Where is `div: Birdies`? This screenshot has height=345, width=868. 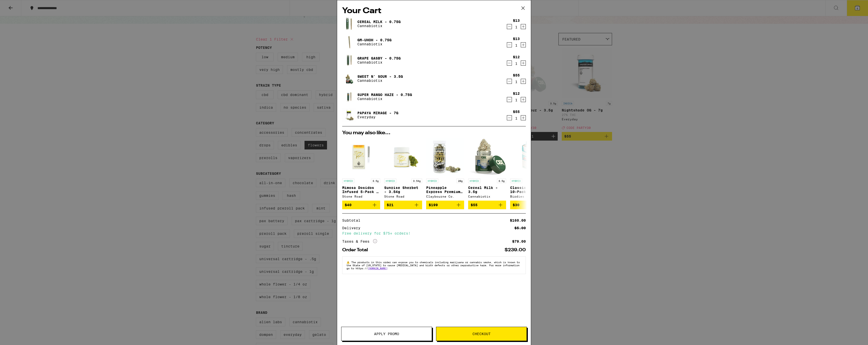 div: Birdies is located at coordinates (529, 196).